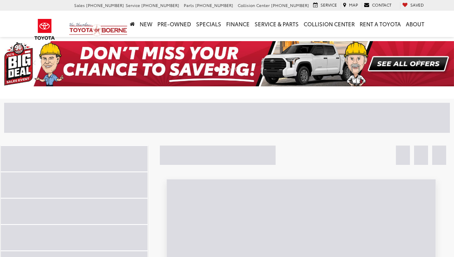 The width and height of the screenshot is (454, 257). Describe the element at coordinates (79, 5) in the screenshot. I see `span: Sales` at that location.